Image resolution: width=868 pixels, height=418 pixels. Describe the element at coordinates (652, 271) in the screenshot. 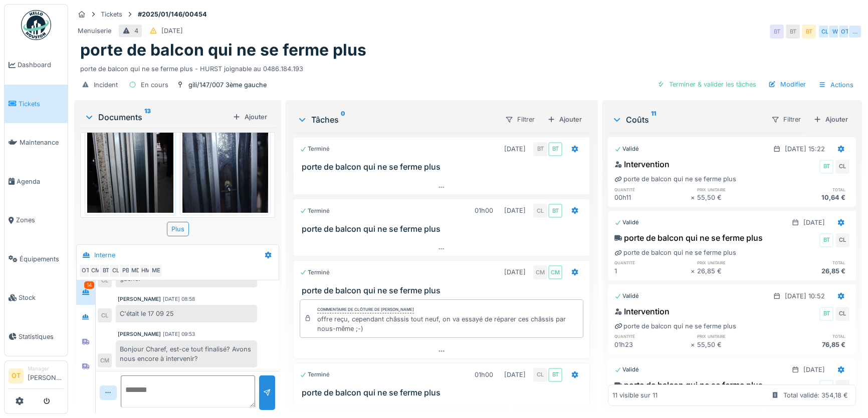

I see `div: 1` at that location.